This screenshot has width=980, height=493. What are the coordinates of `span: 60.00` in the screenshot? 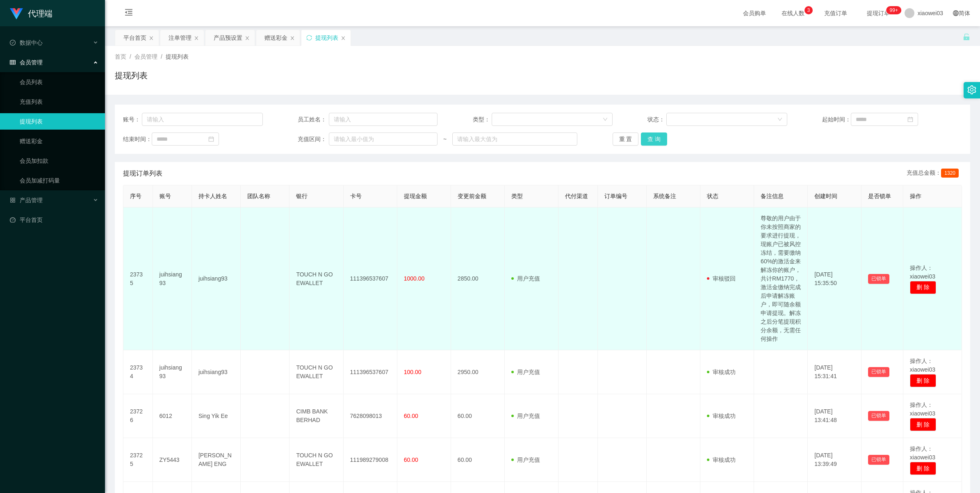 It's located at (411, 460).